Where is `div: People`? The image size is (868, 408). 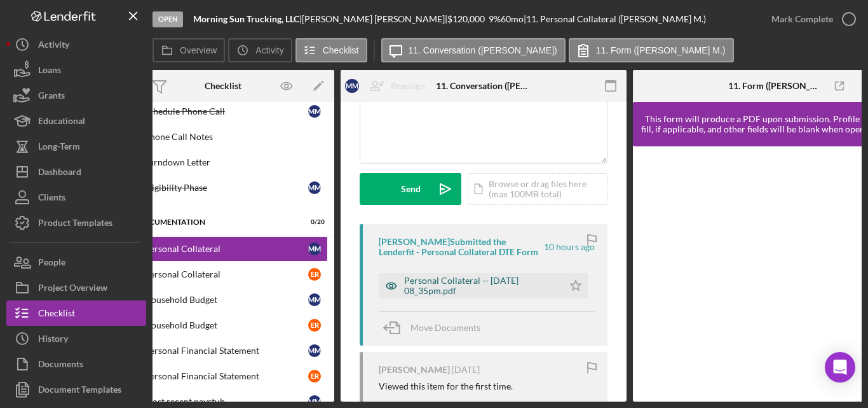 div: People is located at coordinates (51, 263).